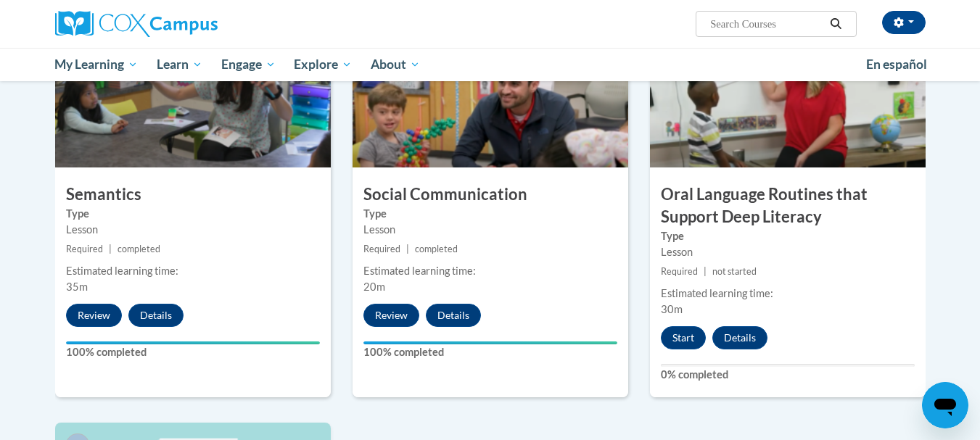 The image size is (980, 440). What do you see at coordinates (683, 337) in the screenshot?
I see `button: Start` at bounding box center [683, 337].